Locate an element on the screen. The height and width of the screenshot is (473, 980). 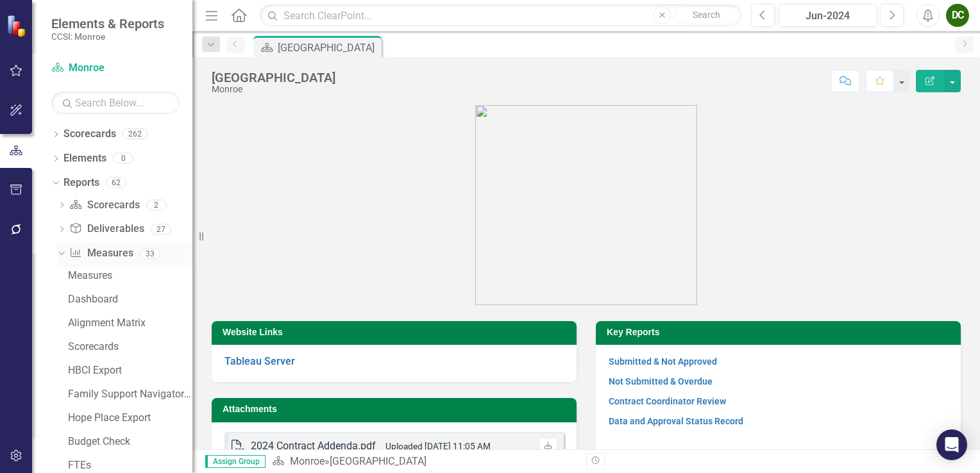
button: DC is located at coordinates (958, 15).